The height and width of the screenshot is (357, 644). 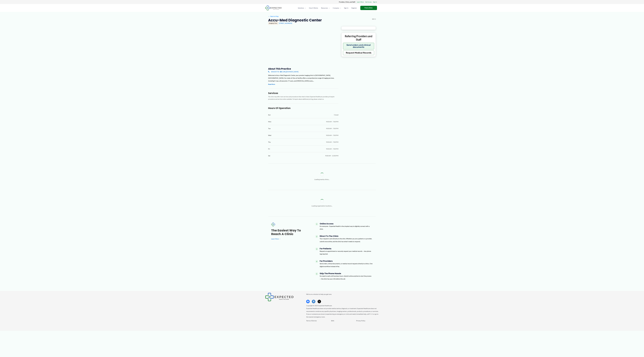 I want to click on span: Resources, so click(x=325, y=8).